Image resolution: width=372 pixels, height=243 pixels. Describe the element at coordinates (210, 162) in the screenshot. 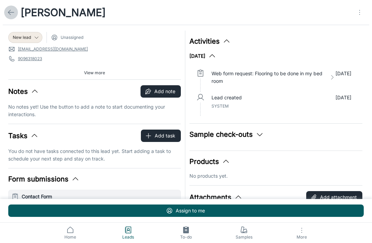

I see `button: Products` at that location.